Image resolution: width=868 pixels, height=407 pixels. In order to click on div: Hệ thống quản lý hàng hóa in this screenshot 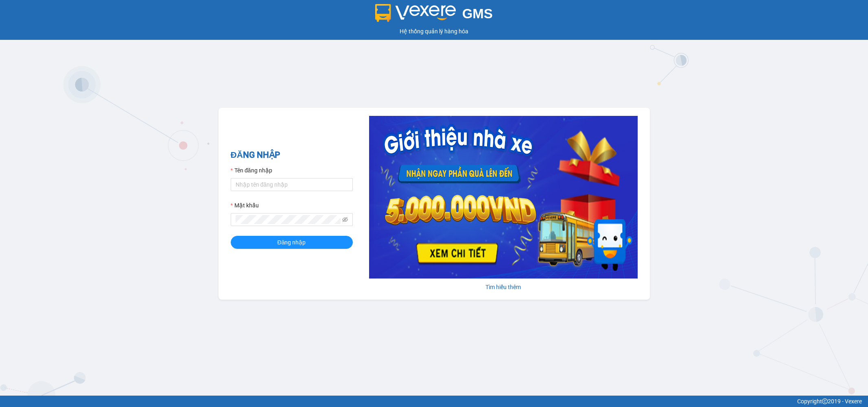, I will do `click(434, 31)`.